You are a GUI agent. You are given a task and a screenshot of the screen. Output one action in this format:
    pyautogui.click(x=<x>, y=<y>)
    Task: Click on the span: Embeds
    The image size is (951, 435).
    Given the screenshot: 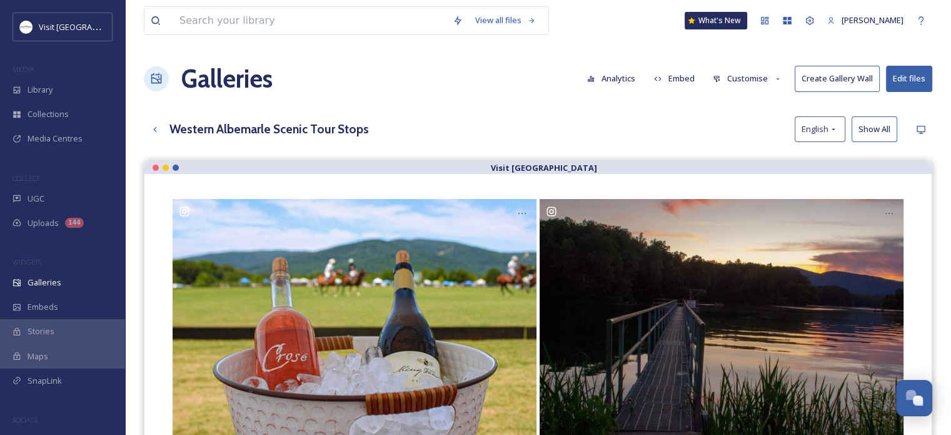 What is the action you would take?
    pyautogui.click(x=43, y=306)
    